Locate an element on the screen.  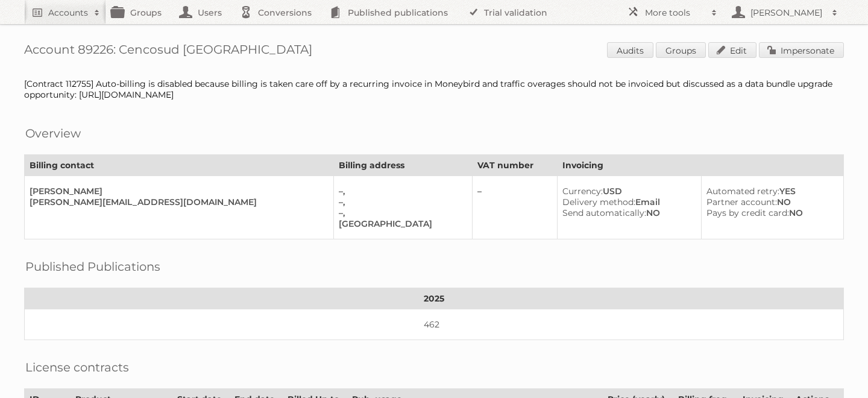
div: USD is located at coordinates (627, 191).